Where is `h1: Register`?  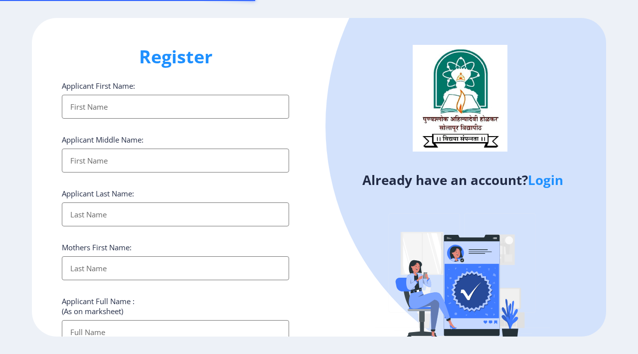
h1: Register is located at coordinates (175, 57).